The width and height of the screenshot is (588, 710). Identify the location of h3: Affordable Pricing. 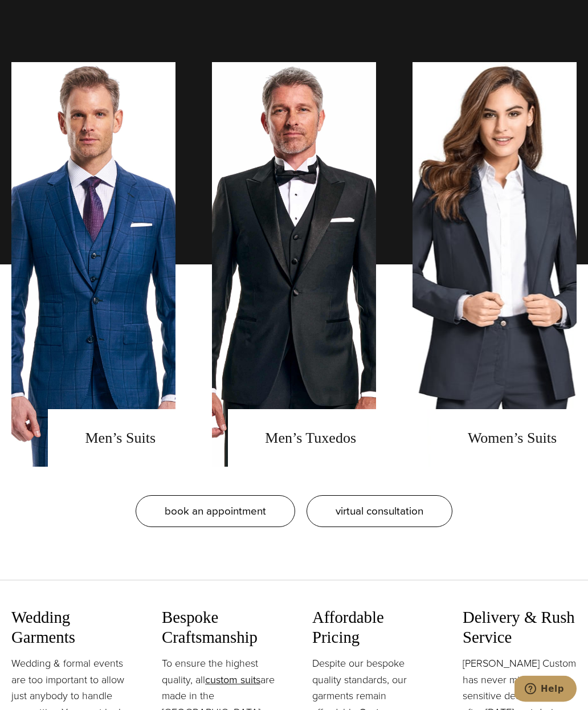
(369, 627).